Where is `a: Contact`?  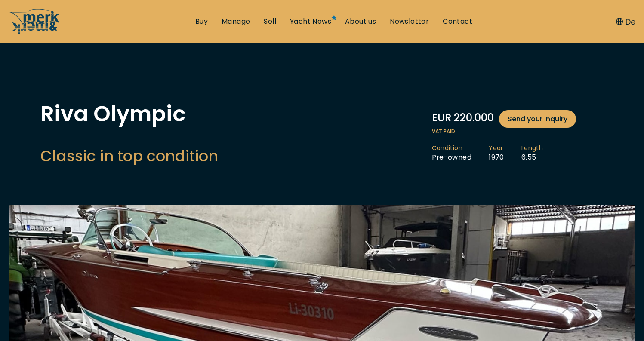 a: Contact is located at coordinates (457, 21).